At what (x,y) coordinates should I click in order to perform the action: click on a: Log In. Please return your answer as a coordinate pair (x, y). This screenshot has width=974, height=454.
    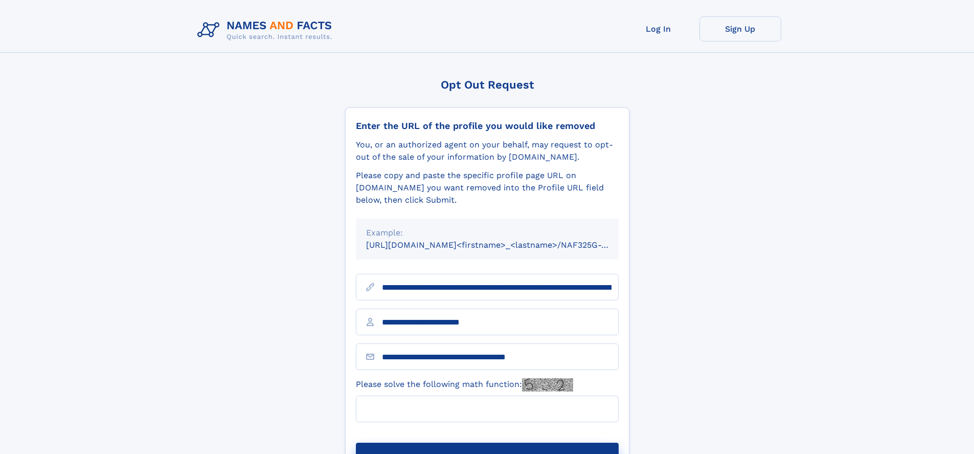
    Looking at the image, I should click on (659, 29).